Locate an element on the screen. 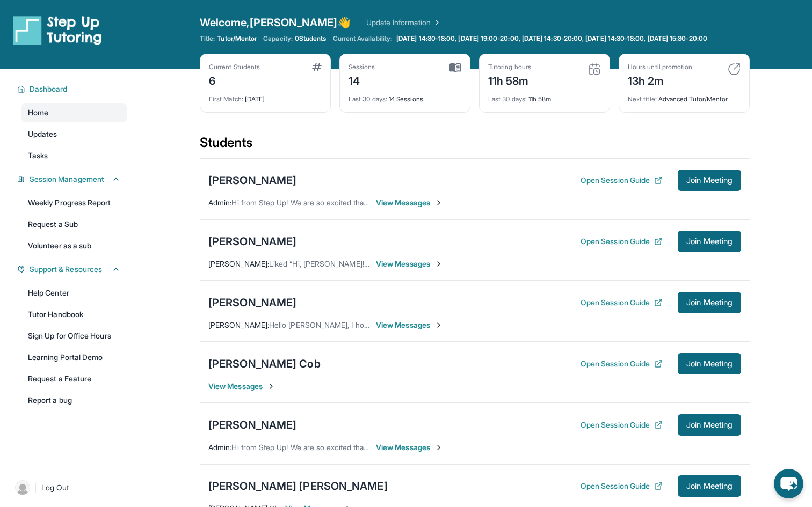  a: Tasks is located at coordinates (74, 156).